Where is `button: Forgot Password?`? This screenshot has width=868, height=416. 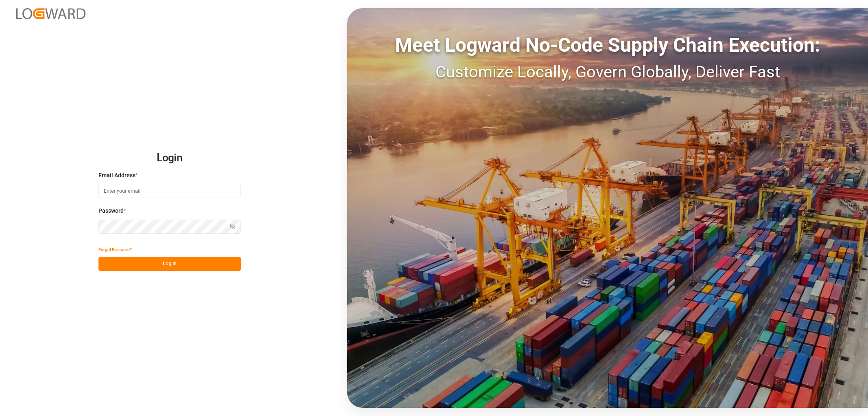 button: Forgot Password? is located at coordinates (115, 249).